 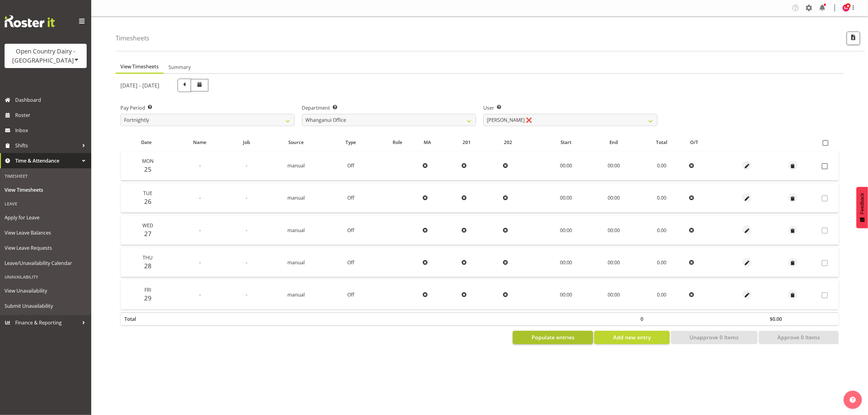 What do you see at coordinates (46, 248) in the screenshot?
I see `a: View Leave Requests` at bounding box center [46, 248].